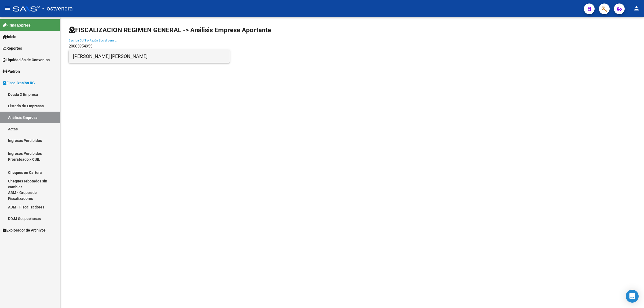 This screenshot has height=308, width=644. What do you see at coordinates (19, 83) in the screenshot?
I see `span: Fiscalización RG` at bounding box center [19, 83].